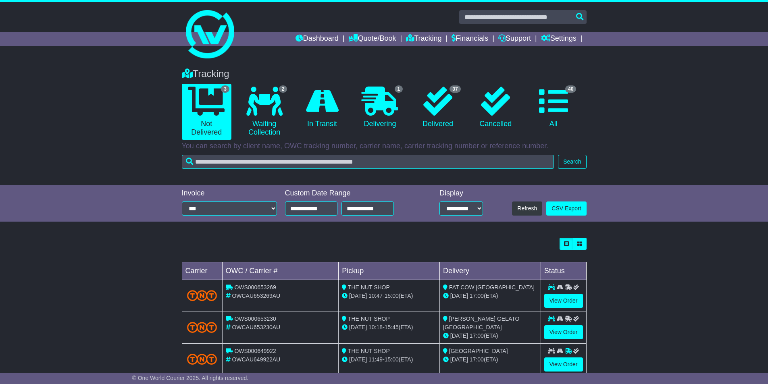 This screenshot has height=384, width=768. Describe the element at coordinates (455, 89) in the screenshot. I see `span: 37` at that location.